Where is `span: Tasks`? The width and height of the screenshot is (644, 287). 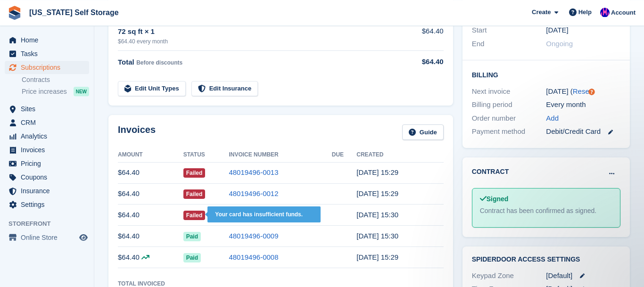 span: Tasks is located at coordinates (49, 54).